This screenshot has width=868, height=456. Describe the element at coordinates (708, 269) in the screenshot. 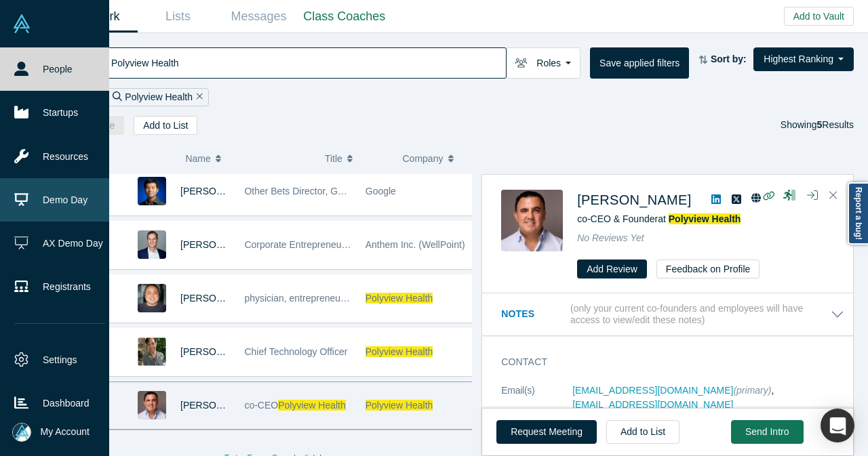

I see `button: Feedback on Profile` at that location.